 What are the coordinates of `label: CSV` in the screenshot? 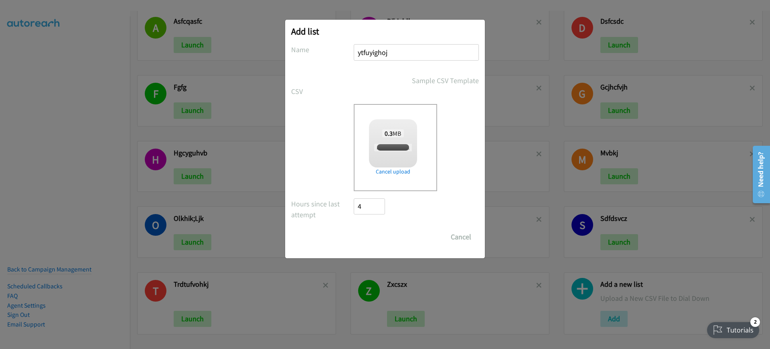 It's located at (323, 91).